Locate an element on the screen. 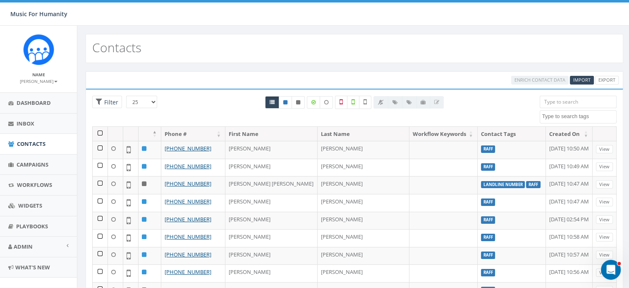  label: Data Enriched is located at coordinates (314, 102).